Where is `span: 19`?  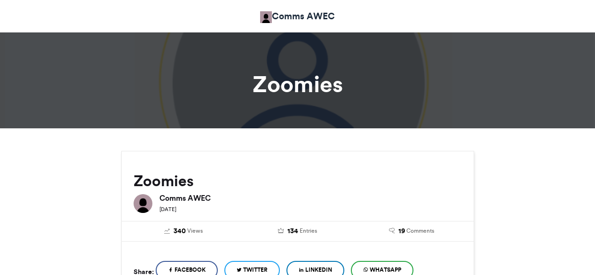 span: 19 is located at coordinates (401, 231).